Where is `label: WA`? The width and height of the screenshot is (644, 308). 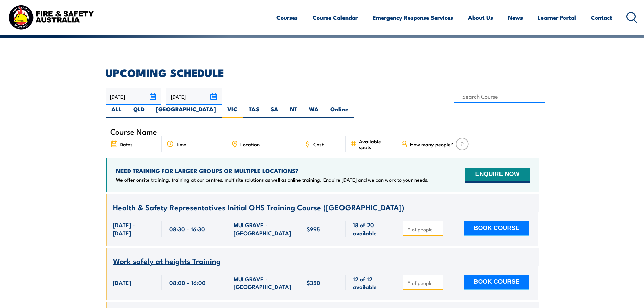
label: WA is located at coordinates (314, 112).